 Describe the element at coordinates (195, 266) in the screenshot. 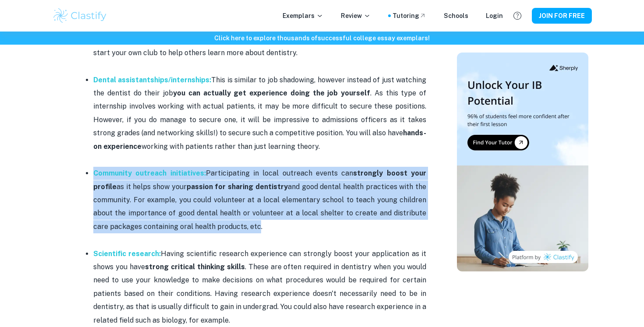

I see `strong: strong critical thinking skills` at that location.